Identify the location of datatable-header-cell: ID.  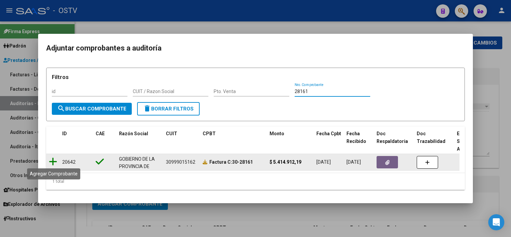
(76, 141).